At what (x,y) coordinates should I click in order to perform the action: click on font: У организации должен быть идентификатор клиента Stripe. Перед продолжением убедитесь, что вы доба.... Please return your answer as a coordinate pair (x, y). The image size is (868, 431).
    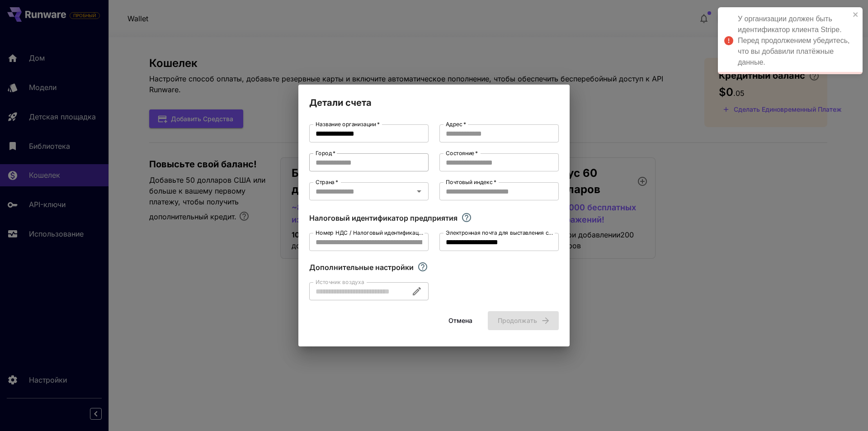
    Looking at the image, I should click on (794, 40).